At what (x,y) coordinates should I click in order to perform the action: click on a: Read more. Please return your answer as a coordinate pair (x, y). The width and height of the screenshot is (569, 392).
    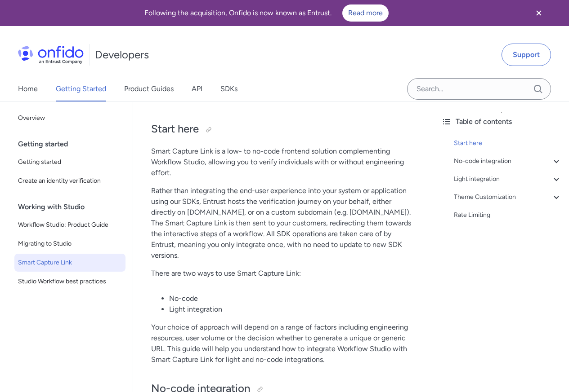
    Looking at the image, I should click on (365, 13).